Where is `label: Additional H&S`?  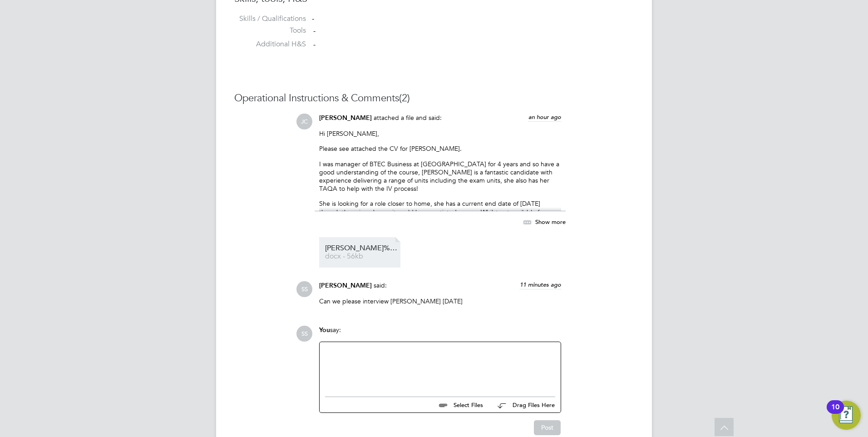 label: Additional H&S is located at coordinates (270, 44).